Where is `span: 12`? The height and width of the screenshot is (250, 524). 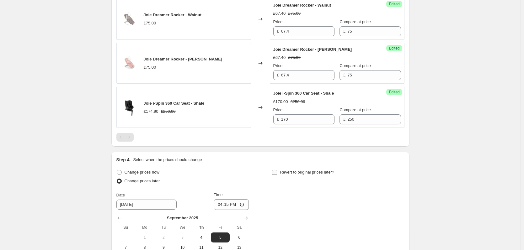 span: 12 is located at coordinates (220, 248).